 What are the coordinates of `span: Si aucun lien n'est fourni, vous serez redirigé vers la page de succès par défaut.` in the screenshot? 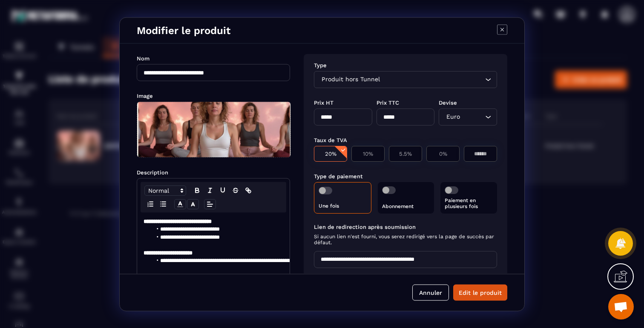 It's located at (405, 239).